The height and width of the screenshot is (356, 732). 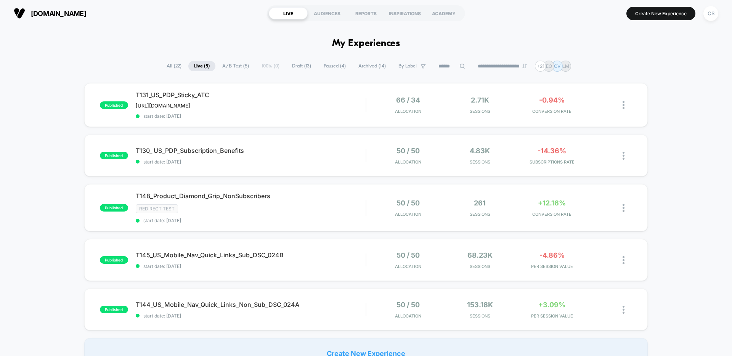 What do you see at coordinates (202, 66) in the screenshot?
I see `span: Live ( 5 )` at bounding box center [202, 66].